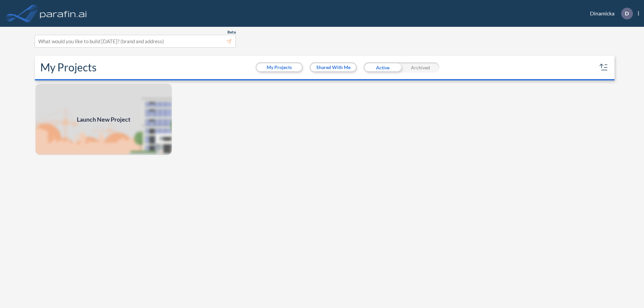 Image resolution: width=644 pixels, height=308 pixels. Describe the element at coordinates (333, 68) in the screenshot. I see `button: Shared With Me` at that location.